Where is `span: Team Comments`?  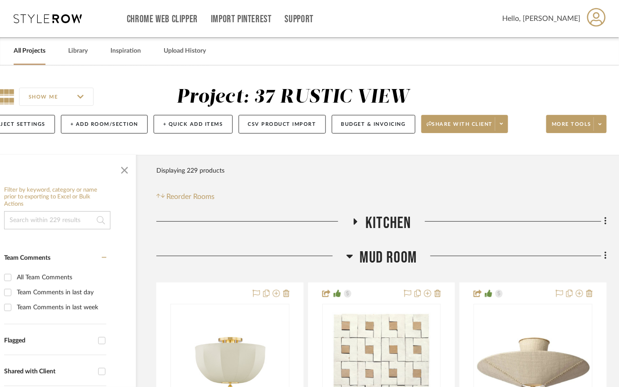 span: Team Comments is located at coordinates (27, 258).